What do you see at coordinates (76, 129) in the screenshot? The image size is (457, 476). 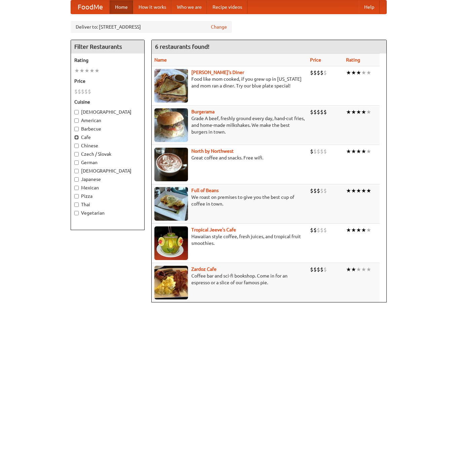 I see `input: Barbecue` at bounding box center [76, 129].